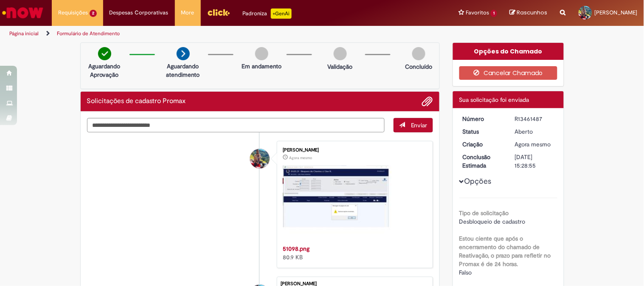 The image size is (644, 286). Describe the element at coordinates (508, 73) in the screenshot. I see `button: Cancelar Chamado` at that location.